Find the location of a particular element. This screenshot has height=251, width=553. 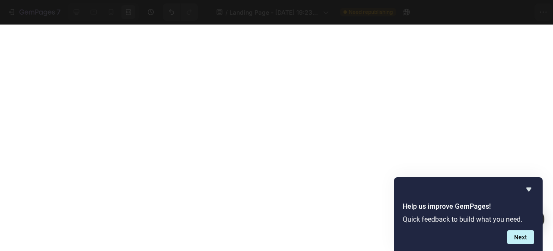

button: Next question is located at coordinates (521, 238).